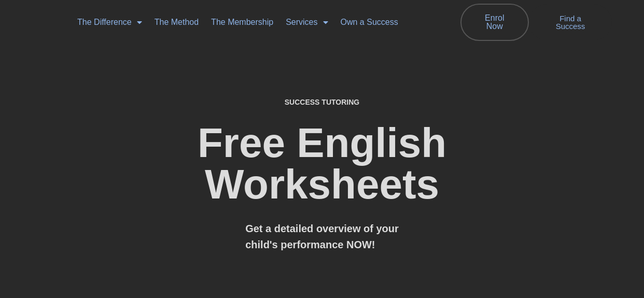 The width and height of the screenshot is (644, 298). What do you see at coordinates (570, 22) in the screenshot?
I see `a: Find a Success` at bounding box center [570, 22].